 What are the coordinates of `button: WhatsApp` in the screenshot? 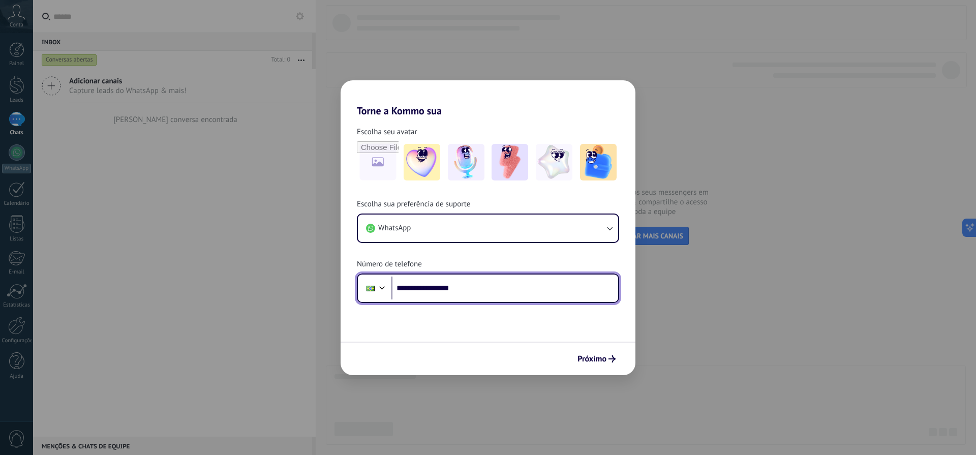 It's located at (488, 228).